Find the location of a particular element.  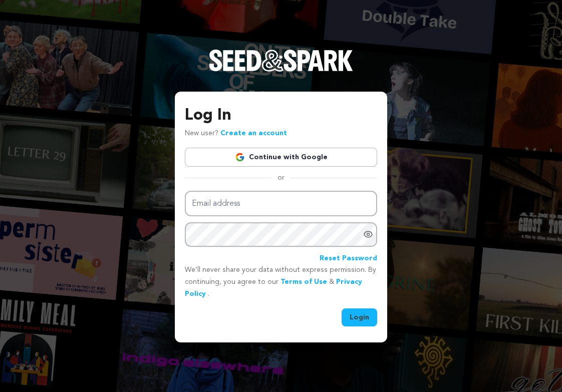

button: Login is located at coordinates (359, 317).